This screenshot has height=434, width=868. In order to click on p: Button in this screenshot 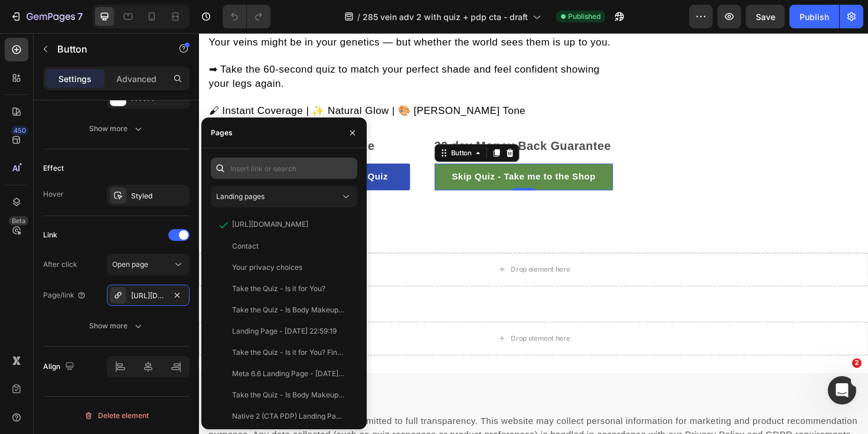, I will do `click(107, 49)`.